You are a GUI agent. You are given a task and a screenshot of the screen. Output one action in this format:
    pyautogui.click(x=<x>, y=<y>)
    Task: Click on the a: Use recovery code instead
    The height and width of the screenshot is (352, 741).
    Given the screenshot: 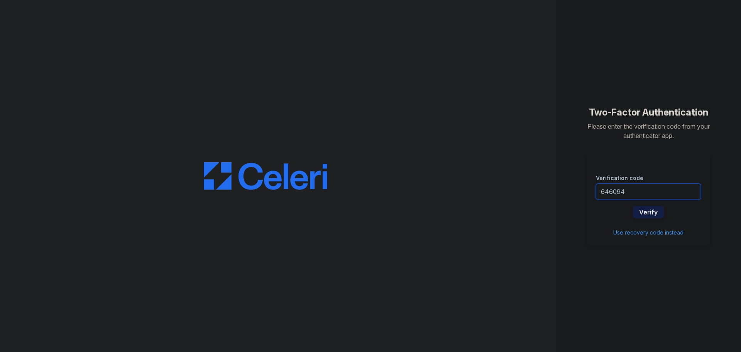 What is the action you would take?
    pyautogui.click(x=648, y=232)
    